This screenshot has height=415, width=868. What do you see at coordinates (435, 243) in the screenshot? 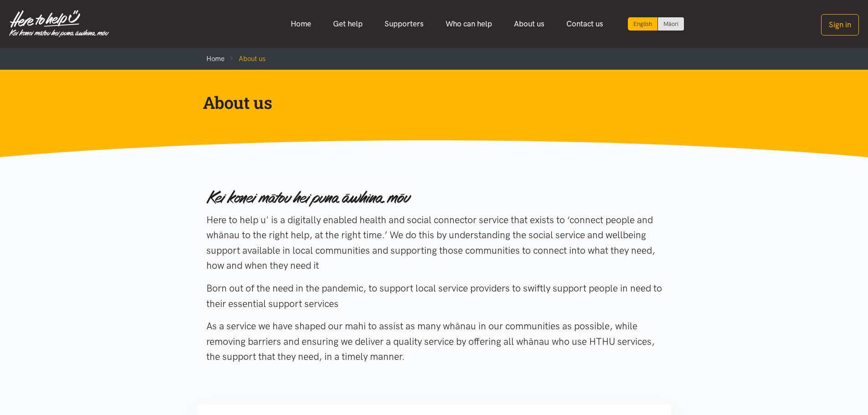
I see `p: Here to help u' is a digitally enabled health and social connector service that exists to ‘connec...` at bounding box center [435, 243].